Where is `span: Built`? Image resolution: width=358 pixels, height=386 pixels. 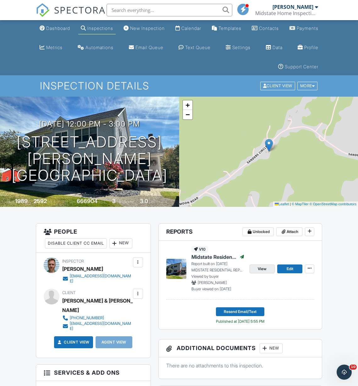
span: Built is located at coordinates (11, 201).